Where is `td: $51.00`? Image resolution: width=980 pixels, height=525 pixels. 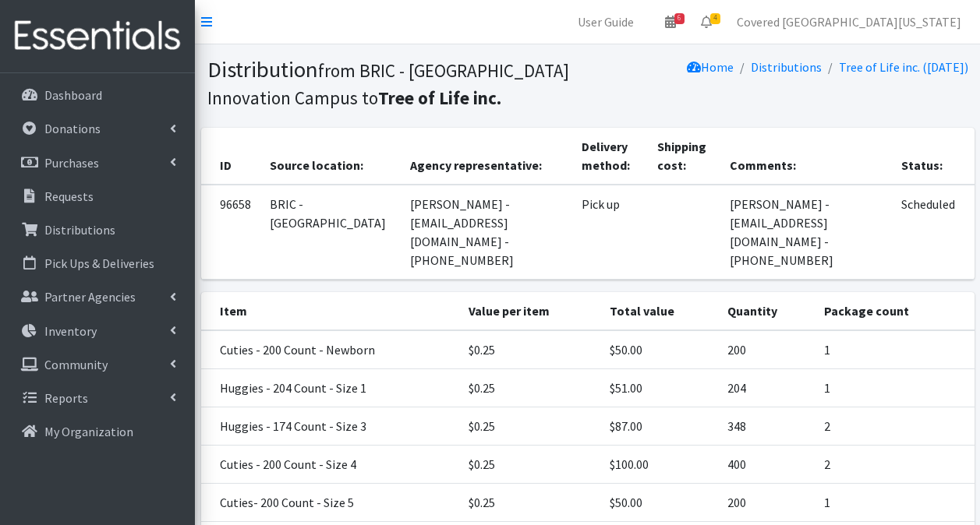 td: $51.00 is located at coordinates (658, 388).